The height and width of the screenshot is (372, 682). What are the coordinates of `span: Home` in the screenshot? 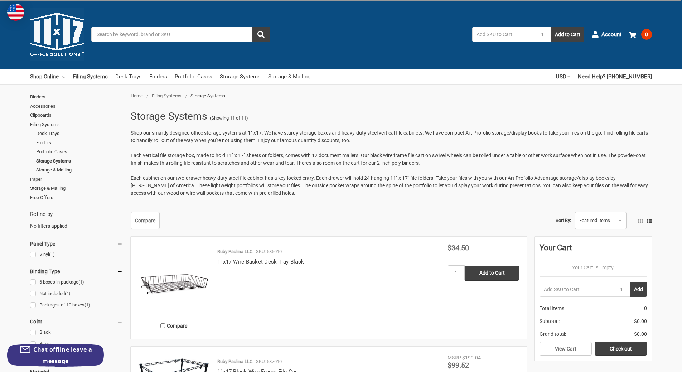 It's located at (137, 96).